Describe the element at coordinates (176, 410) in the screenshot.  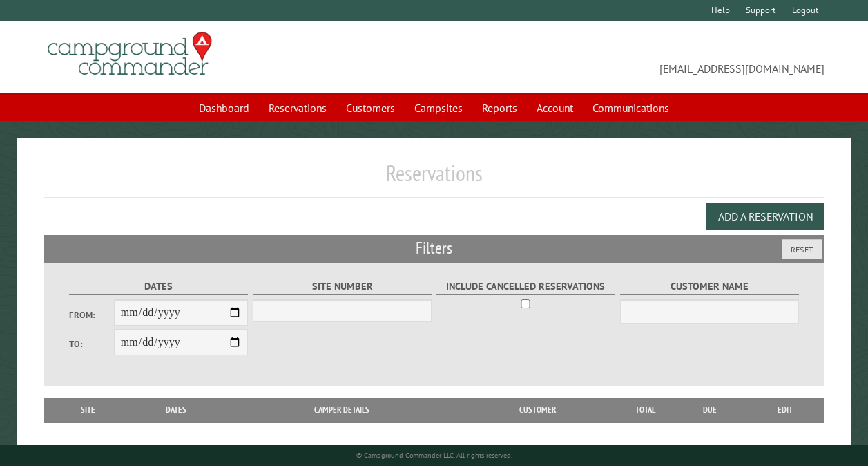
I see `th: Dates` at that location.